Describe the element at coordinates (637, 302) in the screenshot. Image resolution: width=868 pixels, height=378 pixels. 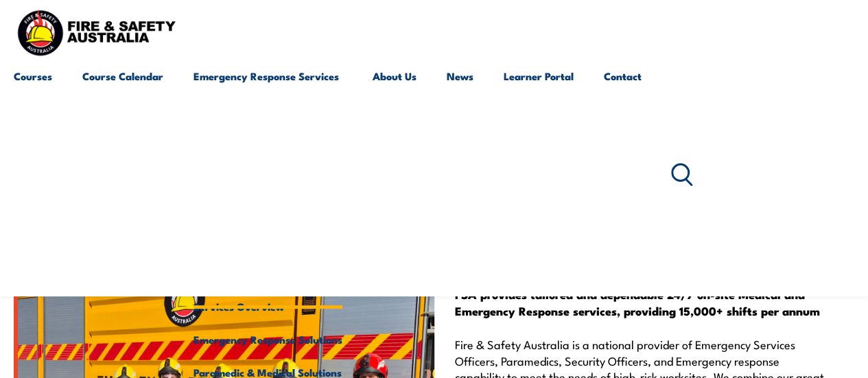
I see `strong: FSA provides tailored and dependable 24/7 on-site Medical and Emergency Response services, provid...` at that location.